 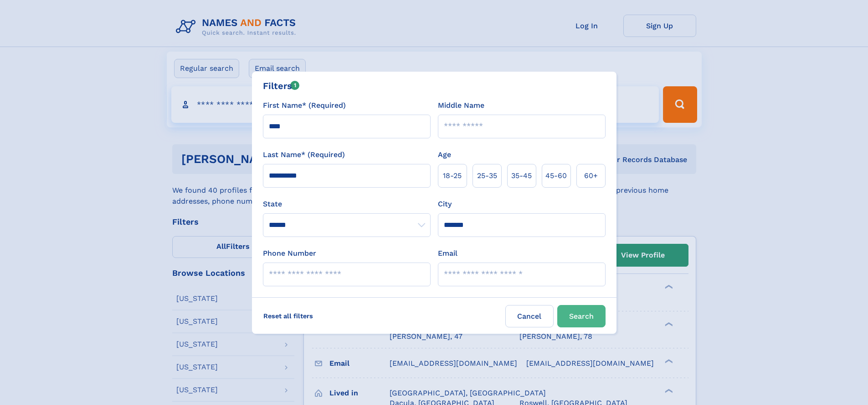 I want to click on button: Search, so click(x=581, y=315).